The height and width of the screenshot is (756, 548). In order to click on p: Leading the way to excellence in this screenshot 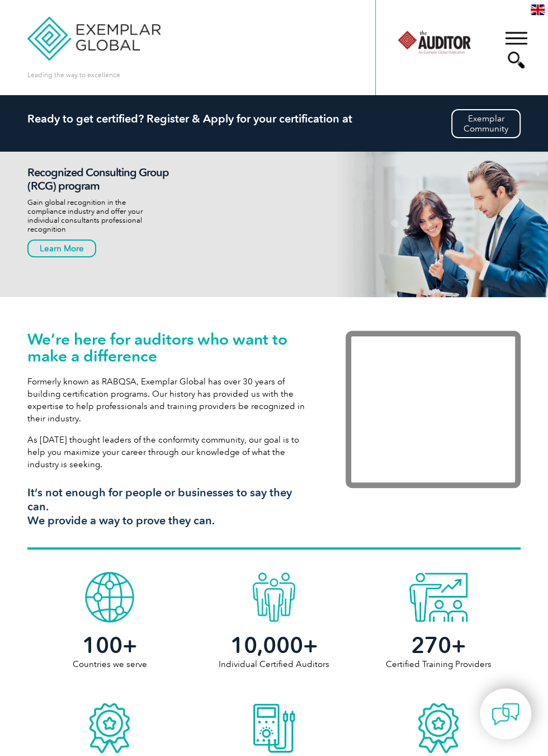, I will do `click(74, 75)`.